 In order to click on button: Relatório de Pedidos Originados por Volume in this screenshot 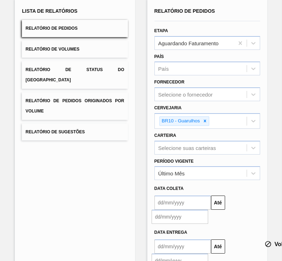, I will do `click(75, 106)`.